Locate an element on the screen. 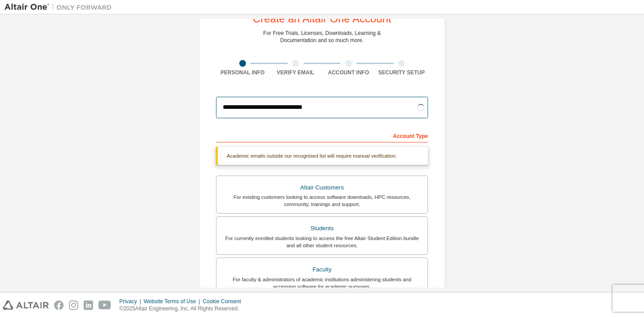 The image size is (644, 318). div: Faculty is located at coordinates (322, 269).